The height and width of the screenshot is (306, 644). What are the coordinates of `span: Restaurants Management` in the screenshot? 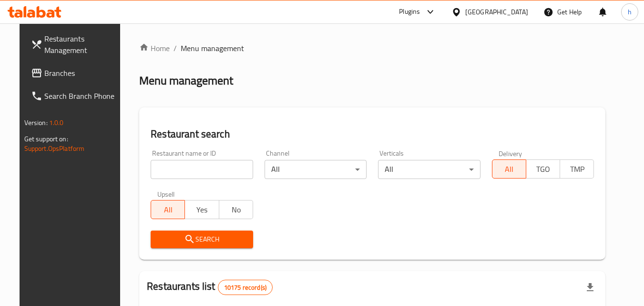 It's located at (82, 44).